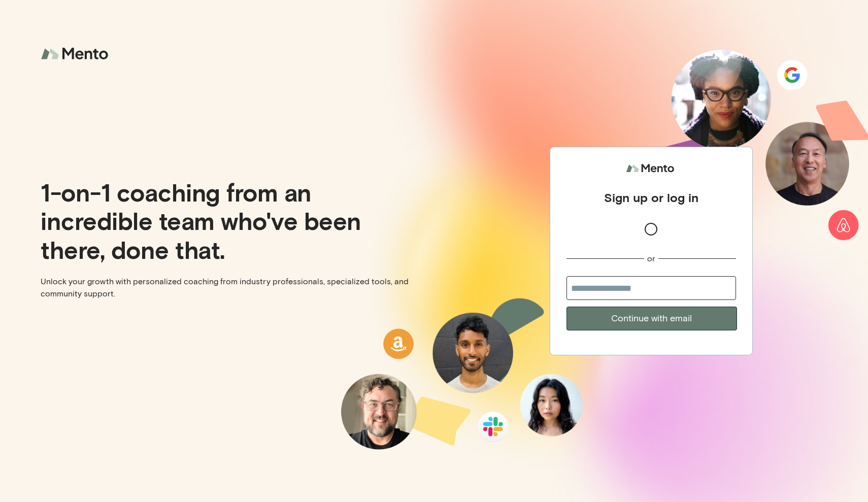  I want to click on div: or, so click(651, 258).